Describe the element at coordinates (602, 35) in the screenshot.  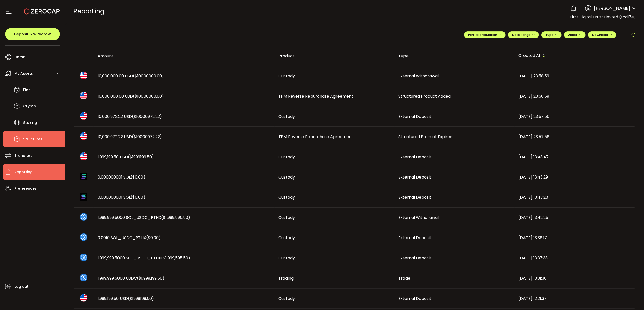
I see `button: Download` at that location.